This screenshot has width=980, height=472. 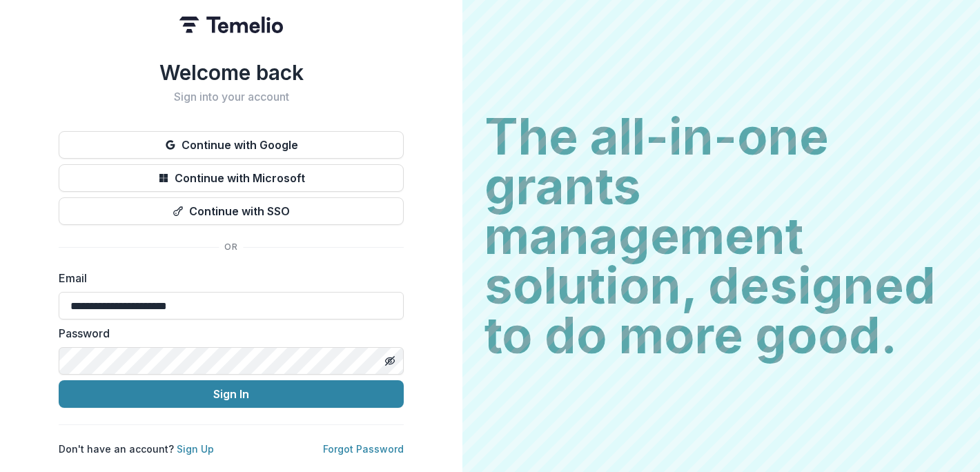 What do you see at coordinates (232, 73) in the screenshot?
I see `h1: Welcome back` at bounding box center [232, 73].